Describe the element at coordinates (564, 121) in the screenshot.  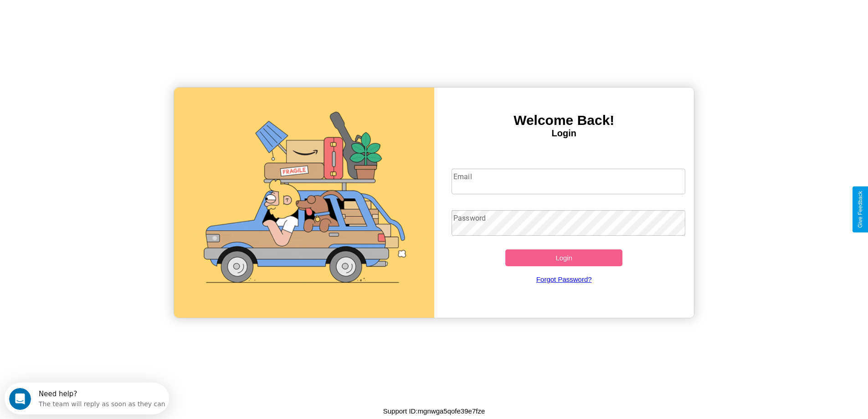
I see `h3: Welcome Back!` at that location.